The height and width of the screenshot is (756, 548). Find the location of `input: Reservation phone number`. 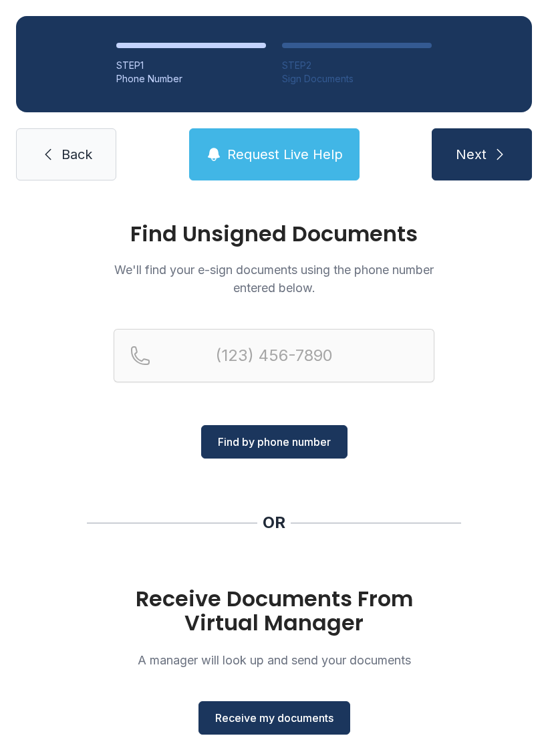

input: Reservation phone number is located at coordinates (274, 356).